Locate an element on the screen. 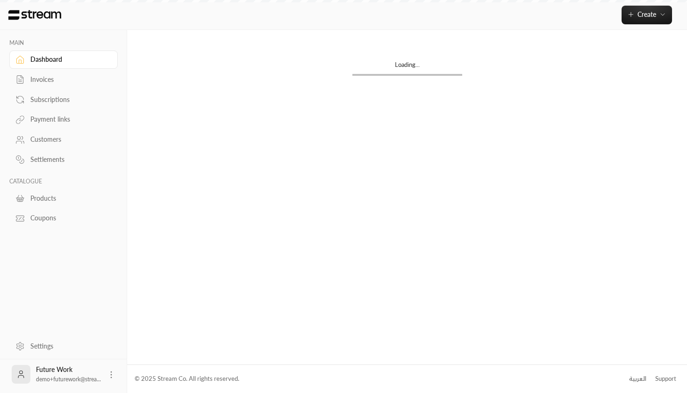 The height and width of the screenshot is (393, 687). div: Loading... is located at coordinates (407, 67).